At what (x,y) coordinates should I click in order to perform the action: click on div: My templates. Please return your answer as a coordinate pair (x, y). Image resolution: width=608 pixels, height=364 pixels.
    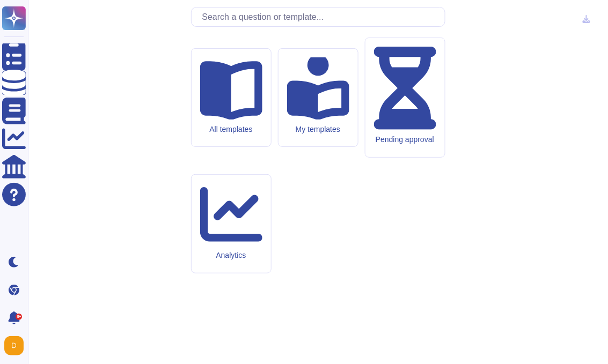
    Looking at the image, I should click on (318, 129).